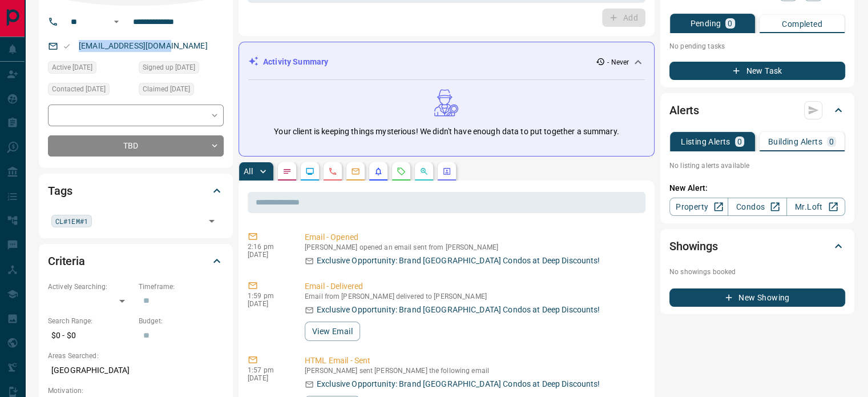  I want to click on div: Activity Summary- Never, so click(446, 62).